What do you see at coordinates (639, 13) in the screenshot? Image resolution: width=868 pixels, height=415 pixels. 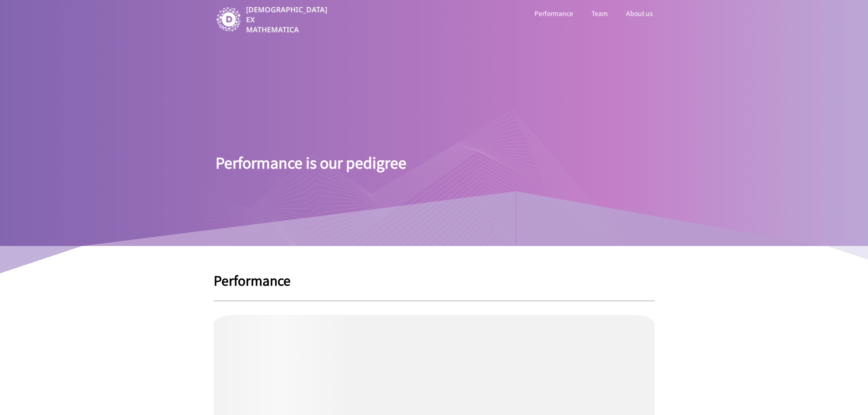 I see `a: About us` at bounding box center [639, 13].